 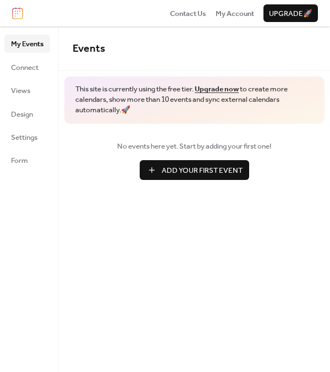 What do you see at coordinates (27, 43) in the screenshot?
I see `a: My Events` at bounding box center [27, 43].